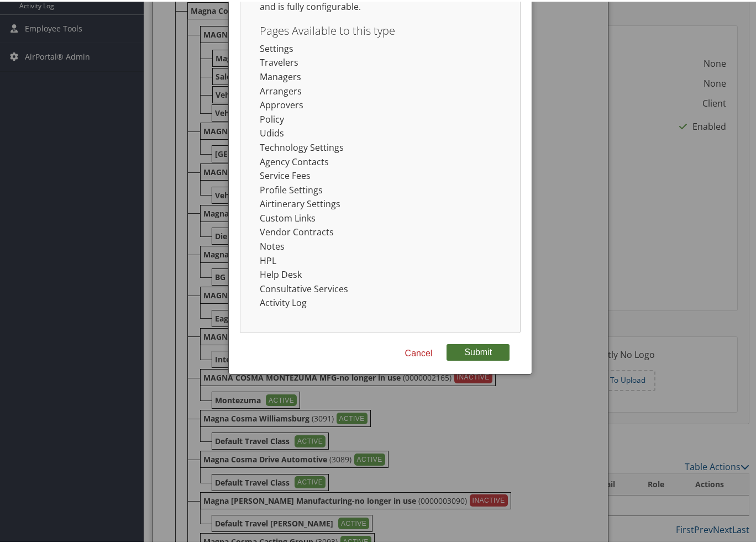  Describe the element at coordinates (380, 217) in the screenshot. I see `li: Custom Links` at that location.